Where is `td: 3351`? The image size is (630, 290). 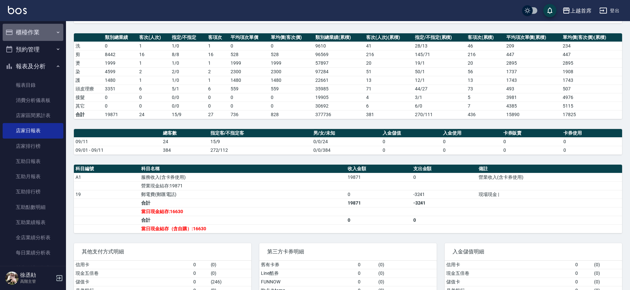
td: 3351 is located at coordinates (120, 89).